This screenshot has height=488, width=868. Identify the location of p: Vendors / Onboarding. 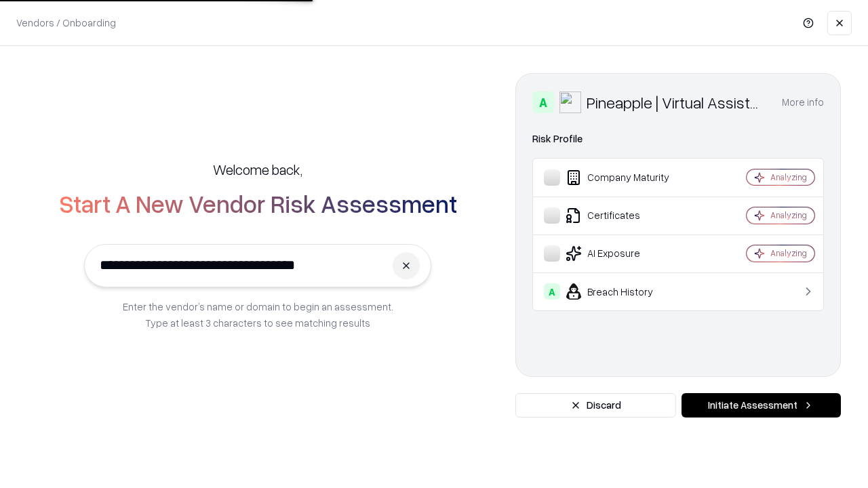
(66, 22).